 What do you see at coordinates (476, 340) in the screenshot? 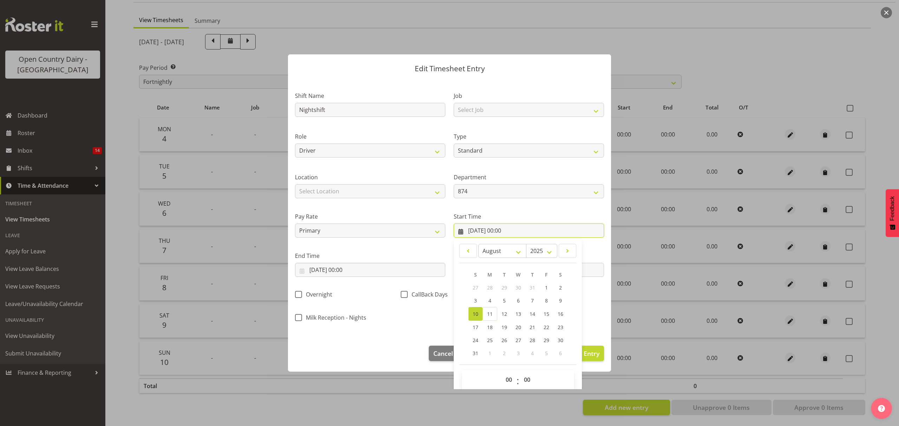
I see `a: 24` at bounding box center [476, 340].